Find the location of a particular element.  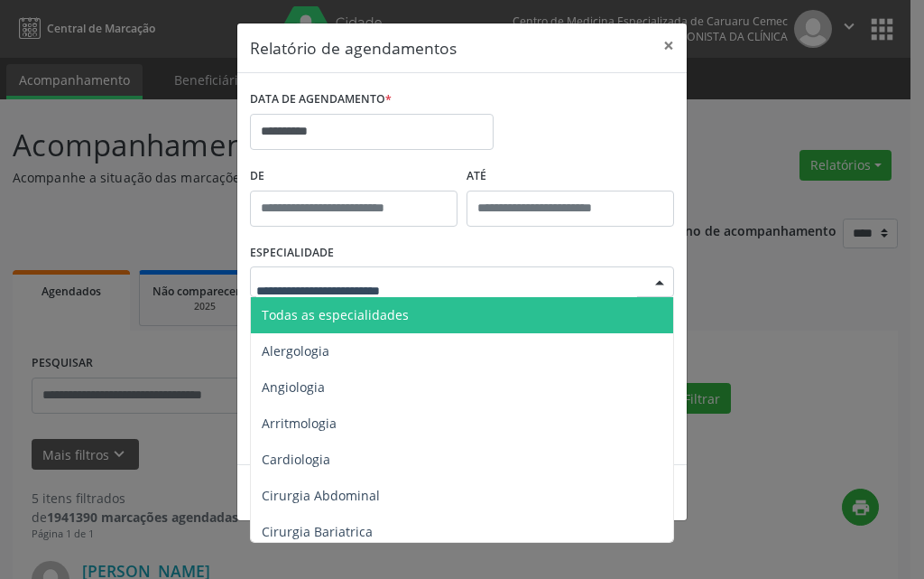

label: ESPECIALIDADE is located at coordinates (292, 253).